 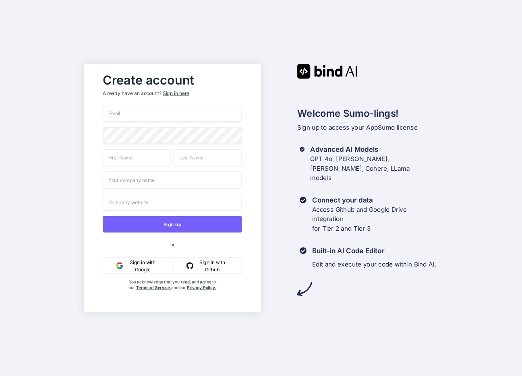 I want to click on p: Edit and execute your code within Bind AI., so click(x=374, y=265).